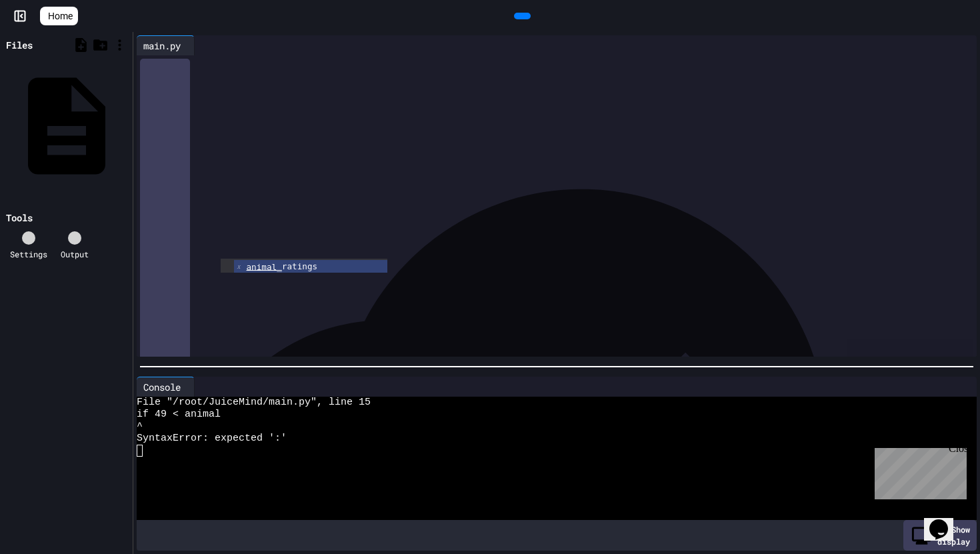 The width and height of the screenshot is (980, 554). What do you see at coordinates (60, 16) in the screenshot?
I see `span: Home` at bounding box center [60, 16].